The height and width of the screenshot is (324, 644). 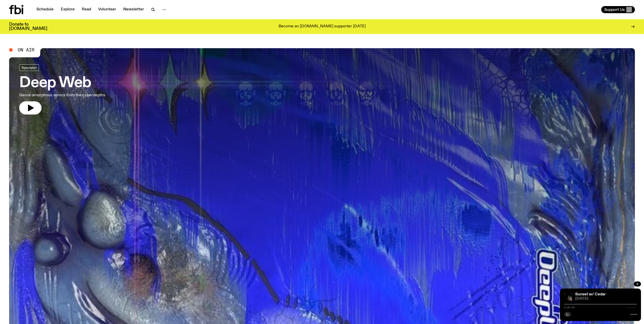 I want to click on a: Schedule, so click(x=45, y=10).